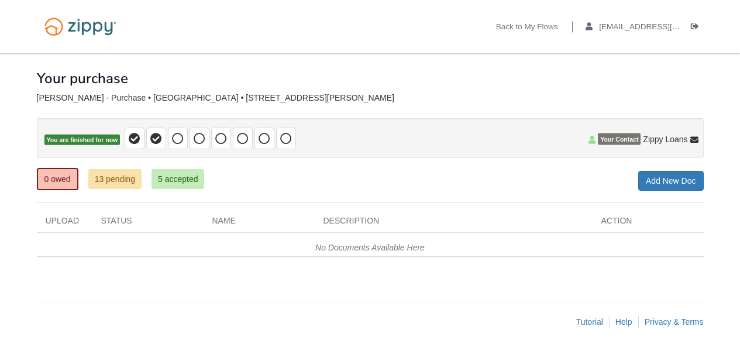 The image size is (740, 347). Describe the element at coordinates (82, 140) in the screenshot. I see `span: You are finished for now` at that location.